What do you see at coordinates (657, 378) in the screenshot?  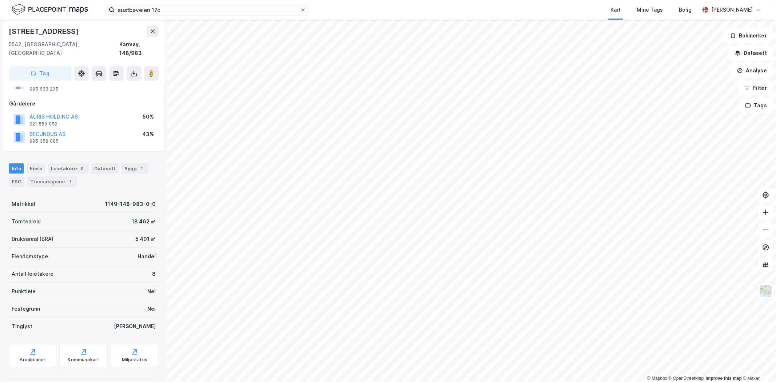 I see `a: Mapbox` at bounding box center [657, 378].